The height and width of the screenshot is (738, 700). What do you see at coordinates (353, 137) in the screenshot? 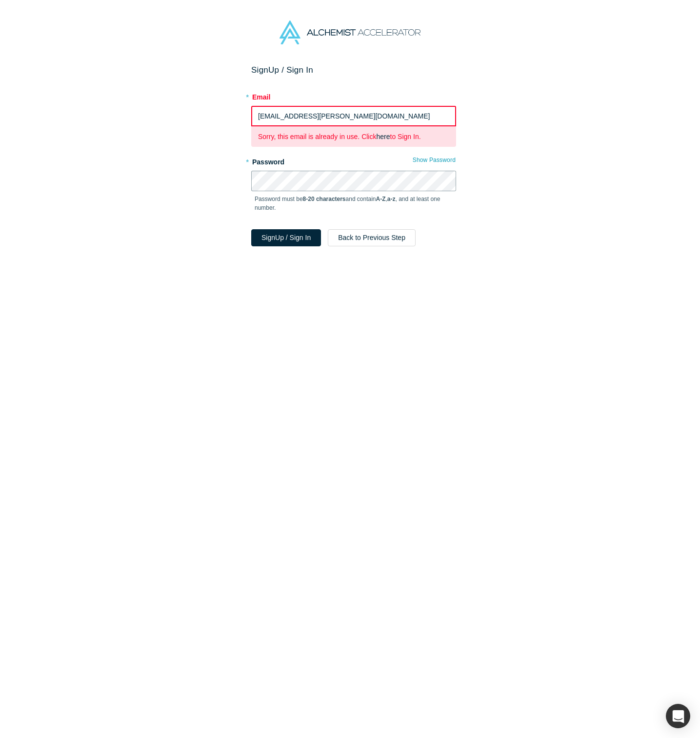
I see `p: Sorry, this email is already in use. Click to Sign In.` at bounding box center [353, 137].